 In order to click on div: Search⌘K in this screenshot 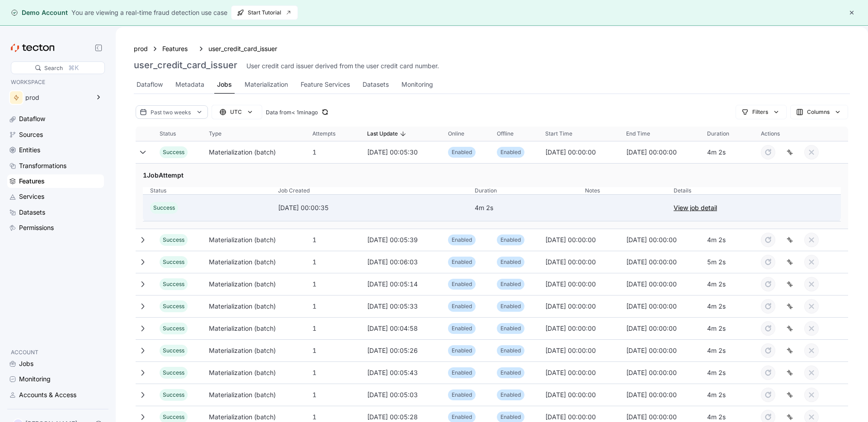, I will do `click(58, 68)`.